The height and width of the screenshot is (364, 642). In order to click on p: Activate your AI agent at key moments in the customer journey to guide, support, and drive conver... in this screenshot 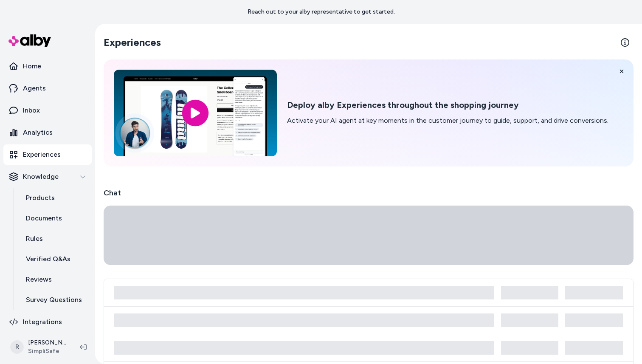, I will do `click(448, 121)`.